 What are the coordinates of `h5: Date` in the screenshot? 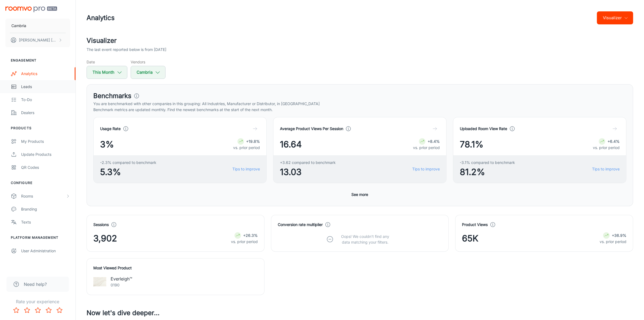 It's located at (107, 62).